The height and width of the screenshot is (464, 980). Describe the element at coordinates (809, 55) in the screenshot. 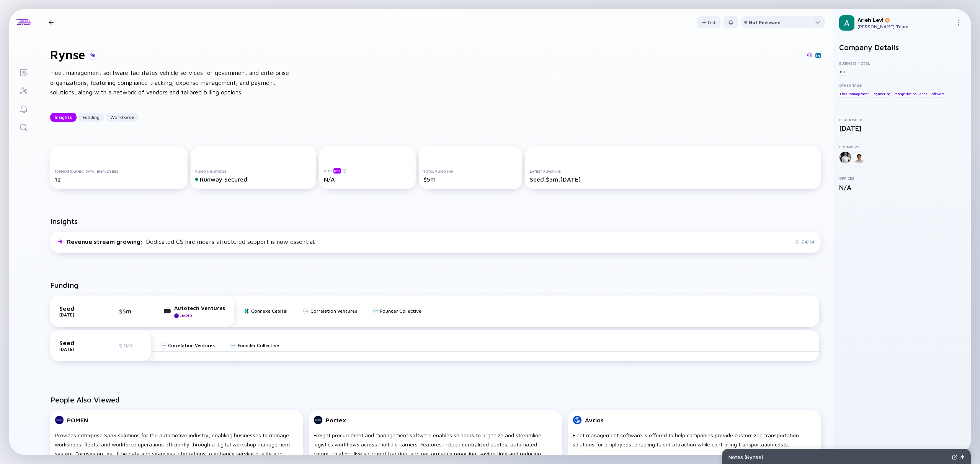

I see `img: Rynse Website` at that location.